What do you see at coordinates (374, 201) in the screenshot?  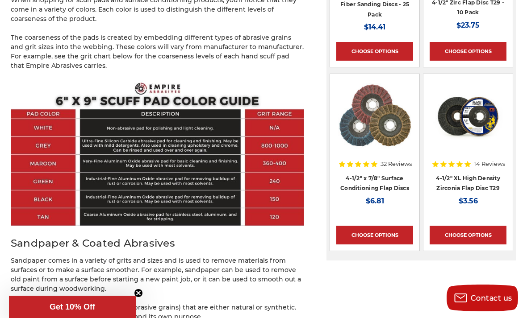 I see `span: $6.81` at bounding box center [374, 201].